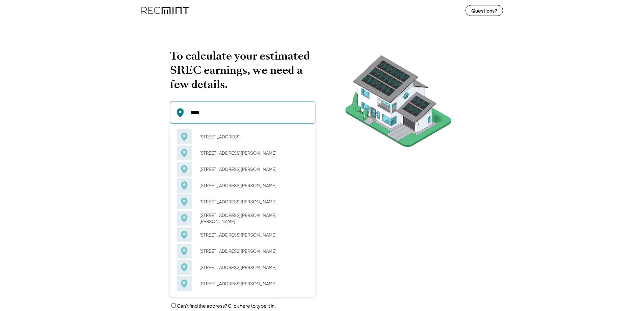 This screenshot has height=311, width=644. I want to click on img: RecMintArtboard%207.png, so click(398, 103).